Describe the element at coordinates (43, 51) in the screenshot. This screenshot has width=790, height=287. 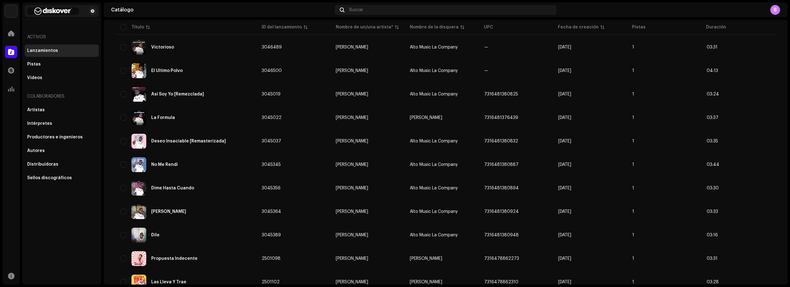
I see `div: Lanzamientos` at that location.